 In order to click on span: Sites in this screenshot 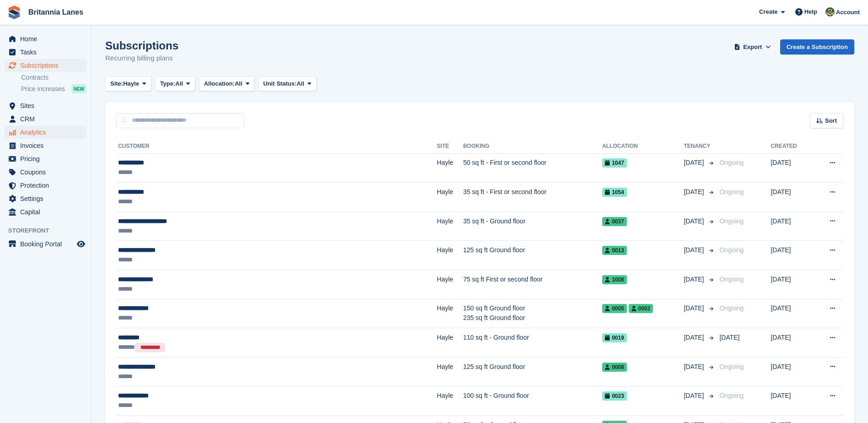, I will do `click(48, 105)`.